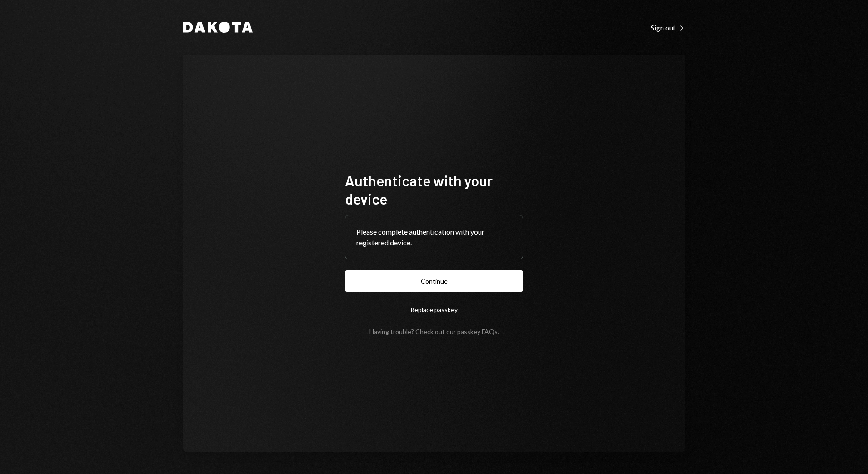  What do you see at coordinates (434, 281) in the screenshot?
I see `button: Continue` at bounding box center [434, 281].